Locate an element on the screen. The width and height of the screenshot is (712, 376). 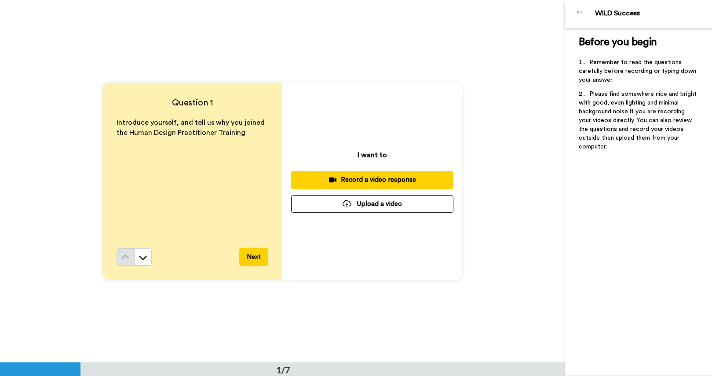
button: Next is located at coordinates (254, 257).